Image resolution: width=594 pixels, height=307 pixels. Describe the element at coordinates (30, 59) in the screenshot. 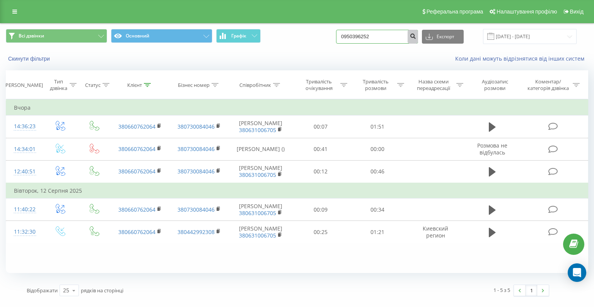

I see `button: Скинути фільтри` at that location.